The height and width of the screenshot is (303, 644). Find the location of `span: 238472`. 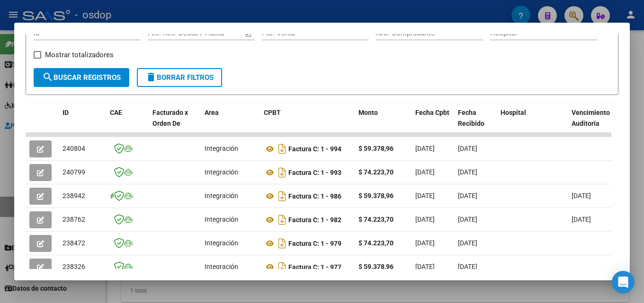

span: 238472 is located at coordinates (74, 243).